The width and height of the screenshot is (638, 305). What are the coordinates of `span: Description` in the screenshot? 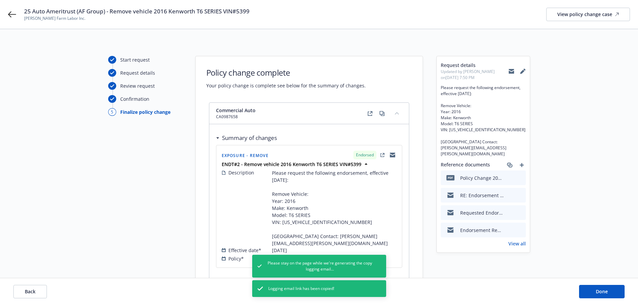 It's located at (241, 172).